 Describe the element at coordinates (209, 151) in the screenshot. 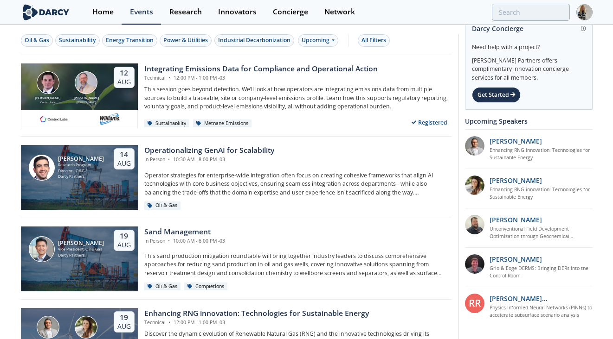

I see `div: Operationalizing GenAI for Scalability` at that location.